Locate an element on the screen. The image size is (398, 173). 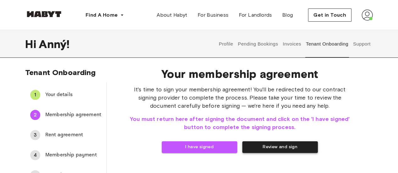
a: About Habyt is located at coordinates (172, 15).